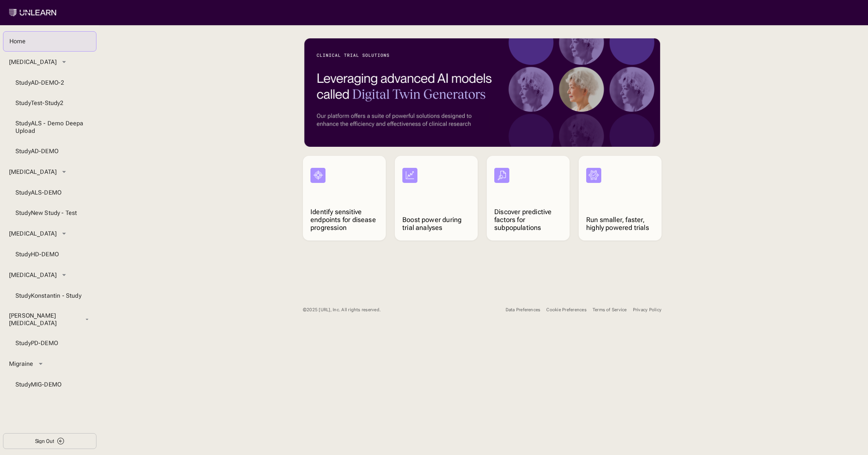 The height and width of the screenshot is (455, 868). I want to click on a: Privacy Policy, so click(647, 310).